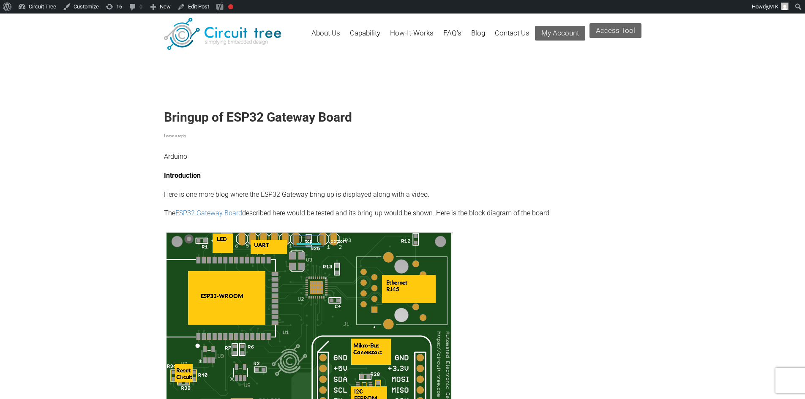 The width and height of the screenshot is (805, 399). What do you see at coordinates (478, 37) in the screenshot?
I see `a: Blog` at bounding box center [478, 37].